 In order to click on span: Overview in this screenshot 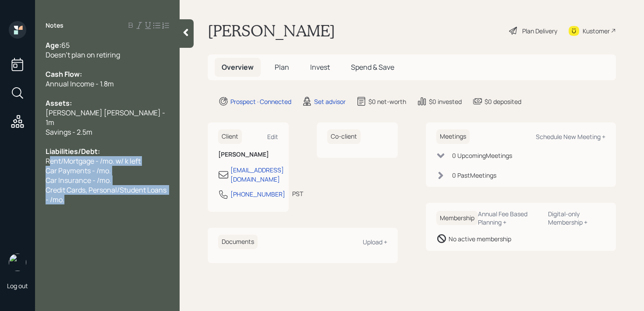, I will do `click(238, 67)`.